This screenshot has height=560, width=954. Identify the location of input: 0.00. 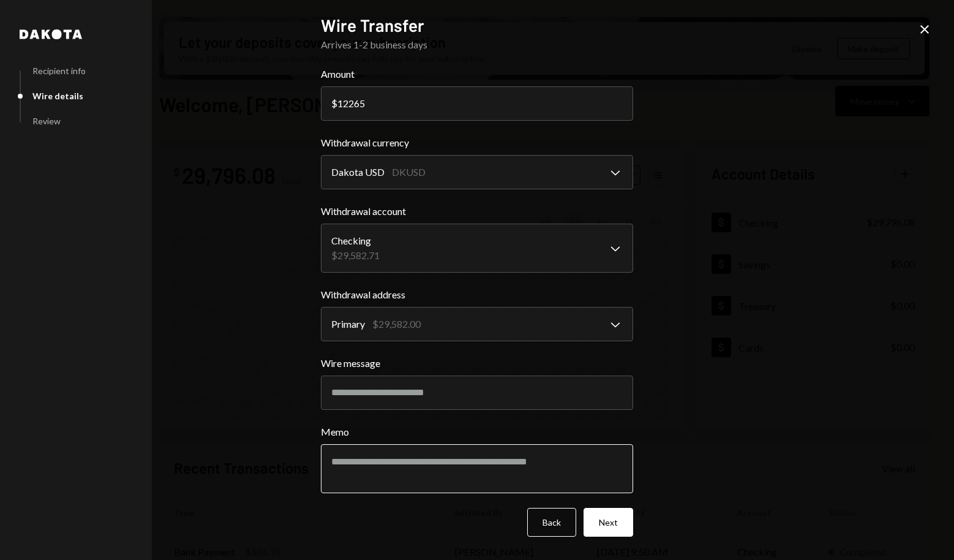
(477, 103).